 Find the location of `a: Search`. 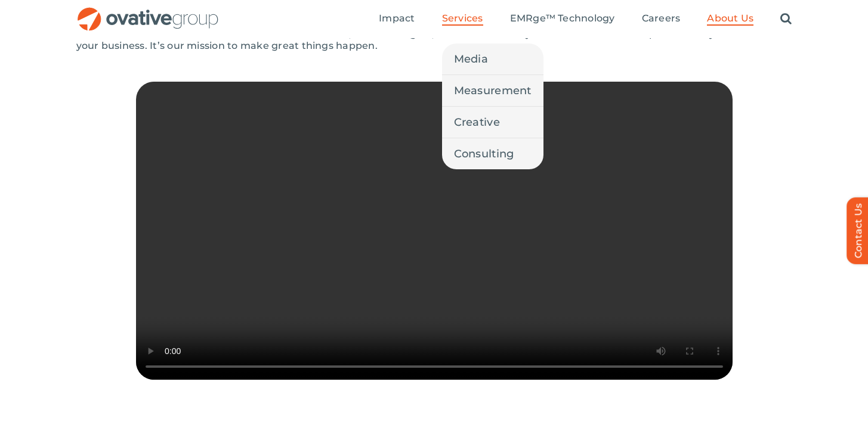

a: Search is located at coordinates (785, 19).